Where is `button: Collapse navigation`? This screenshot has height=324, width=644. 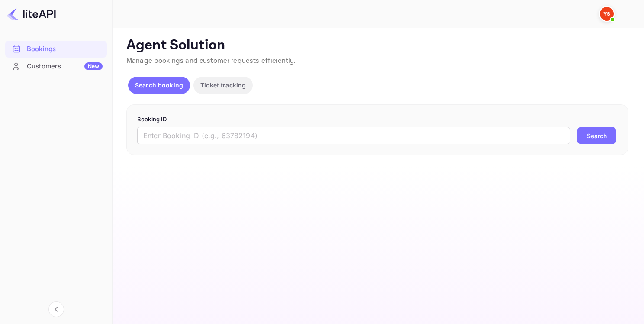 button: Collapse navigation is located at coordinates (56, 309).